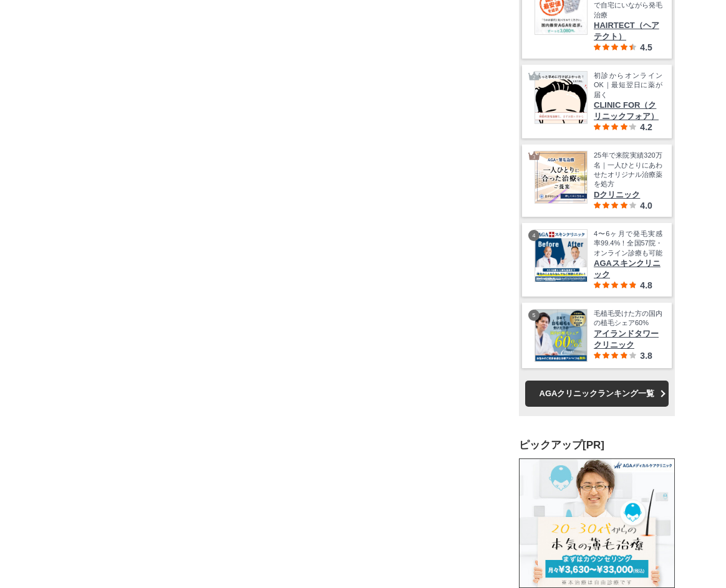 Image resolution: width=726 pixels, height=588 pixels. What do you see at coordinates (597, 394) in the screenshot?
I see `a: AGAクリニックランキング一覧` at bounding box center [597, 394].